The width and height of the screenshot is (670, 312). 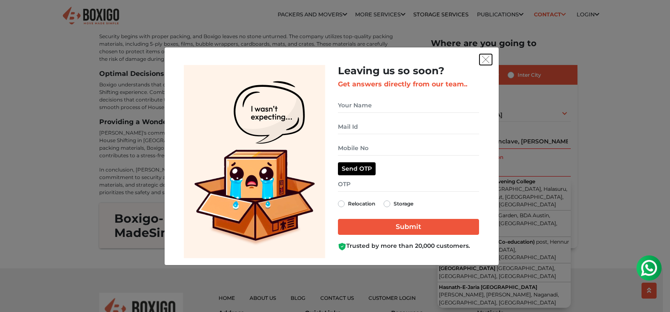 What do you see at coordinates (409, 227) in the screenshot?
I see `input: Submit` at bounding box center [409, 227].